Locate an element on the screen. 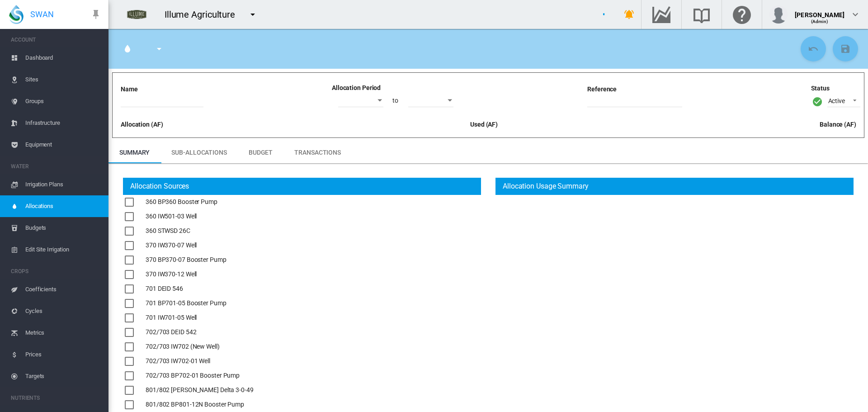  span: Sites is located at coordinates (63, 80).